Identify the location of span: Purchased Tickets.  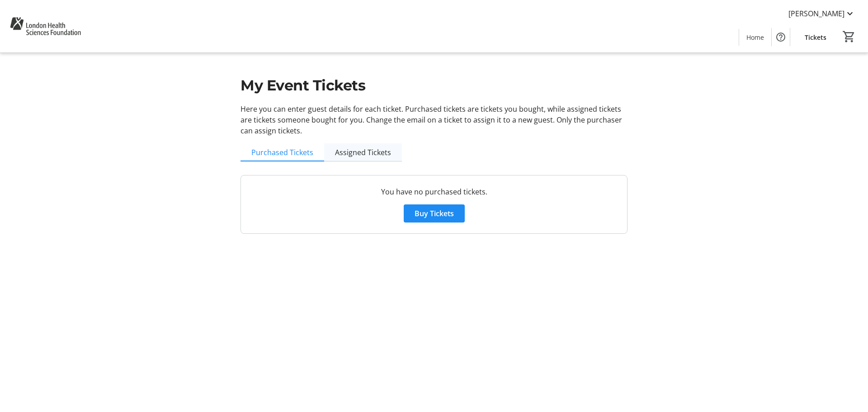
(282, 153).